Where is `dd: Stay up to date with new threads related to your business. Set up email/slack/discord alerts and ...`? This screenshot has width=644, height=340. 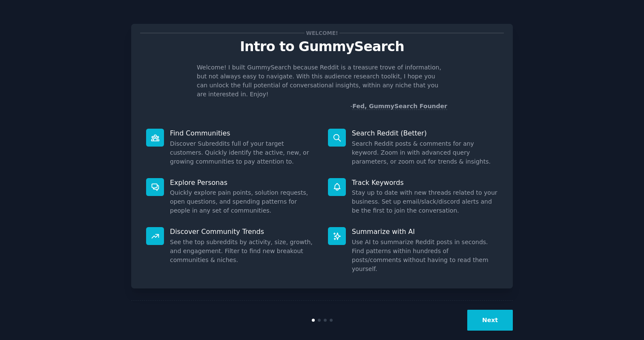 dd: Stay up to date with new threads related to your business. Set up email/slack/discord alerts and ... is located at coordinates (425, 201).